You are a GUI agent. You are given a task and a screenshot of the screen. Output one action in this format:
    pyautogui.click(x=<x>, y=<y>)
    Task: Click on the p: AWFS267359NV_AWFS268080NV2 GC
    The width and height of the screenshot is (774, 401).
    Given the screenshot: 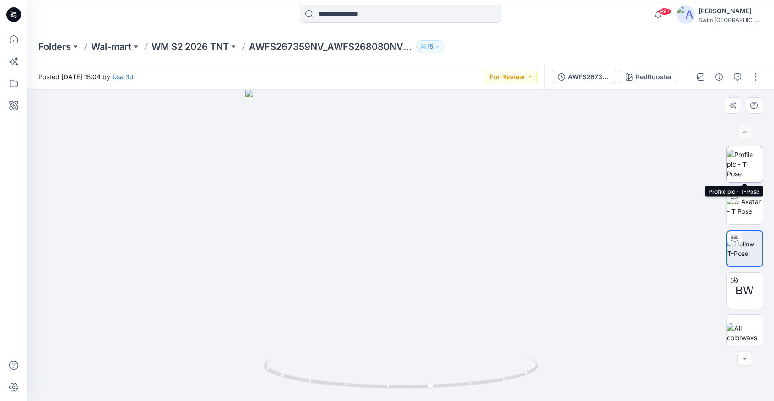 What is the action you would take?
    pyautogui.click(x=330, y=47)
    